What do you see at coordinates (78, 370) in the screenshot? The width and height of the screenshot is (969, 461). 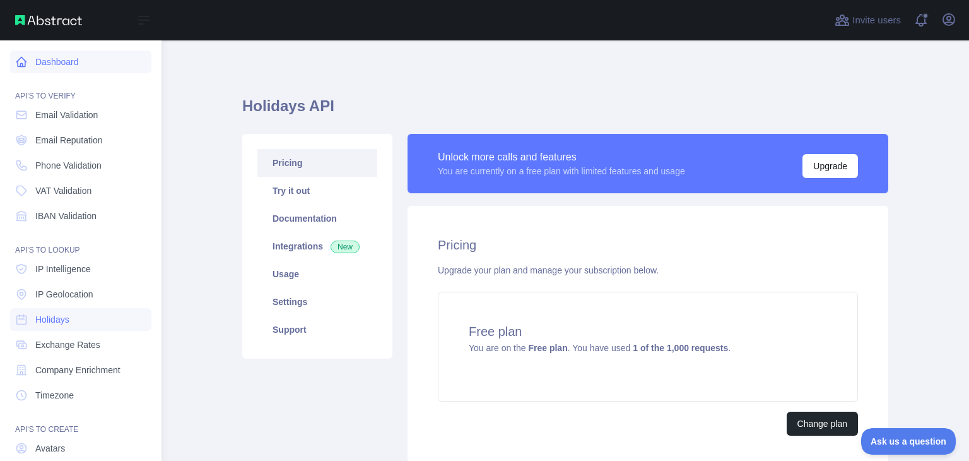 I see `span: Company Enrichment` at bounding box center [78, 370].